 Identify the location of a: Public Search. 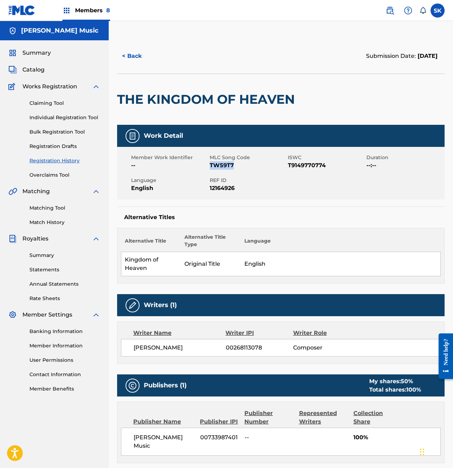
(390, 11).